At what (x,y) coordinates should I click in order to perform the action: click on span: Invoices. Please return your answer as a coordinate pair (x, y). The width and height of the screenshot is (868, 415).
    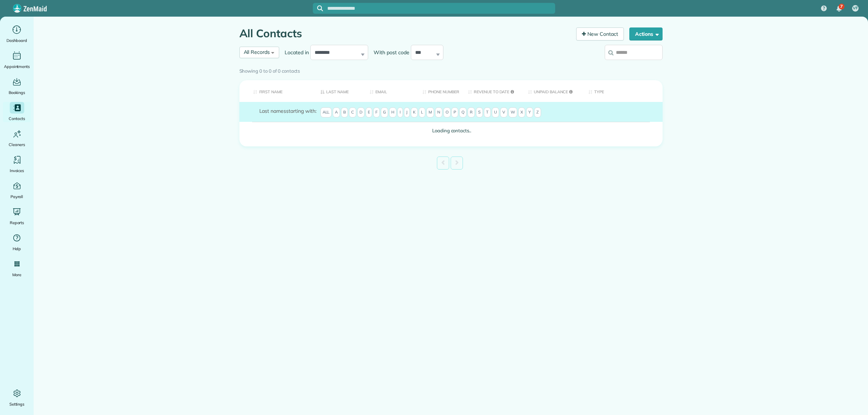
    Looking at the image, I should click on (17, 171).